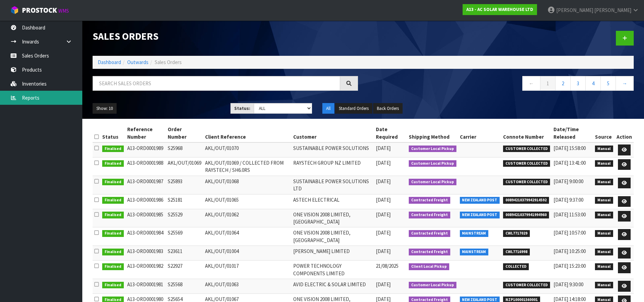 This screenshot has height=302, width=644. What do you see at coordinates (185, 150) in the screenshot?
I see `td: S25968` at bounding box center [185, 150].